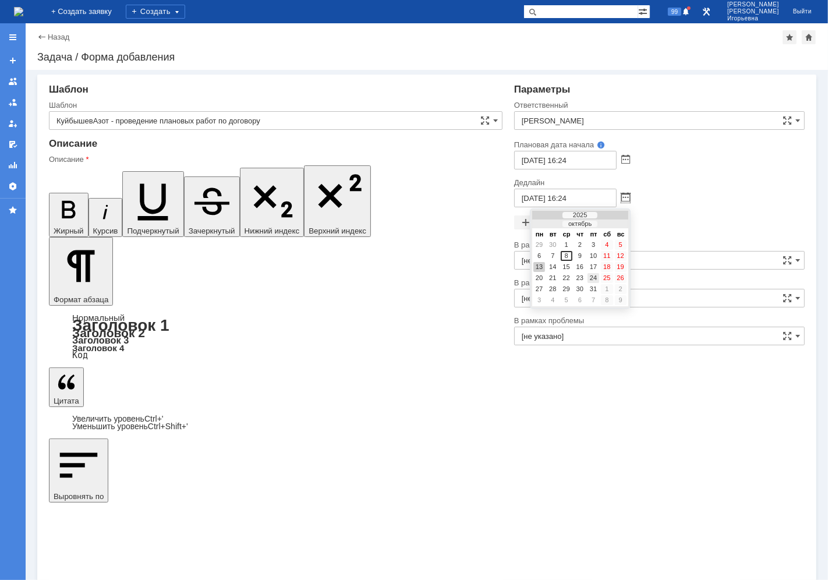 The height and width of the screenshot is (580, 828). Describe the element at coordinates (272, 202) in the screenshot. I see `button: Нижний индекс` at that location.